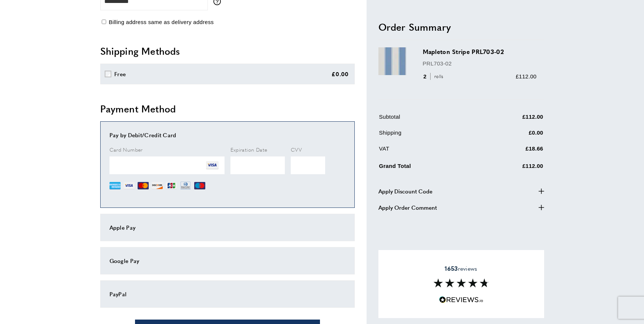 The height and width of the screenshot is (324, 644). What do you see at coordinates (408, 207) in the screenshot?
I see `span: Apply Order Comment` at bounding box center [408, 207].